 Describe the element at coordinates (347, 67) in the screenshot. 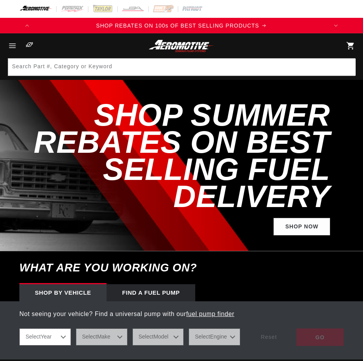

I see `button: Search Part #, Category or Keyword` at that location.